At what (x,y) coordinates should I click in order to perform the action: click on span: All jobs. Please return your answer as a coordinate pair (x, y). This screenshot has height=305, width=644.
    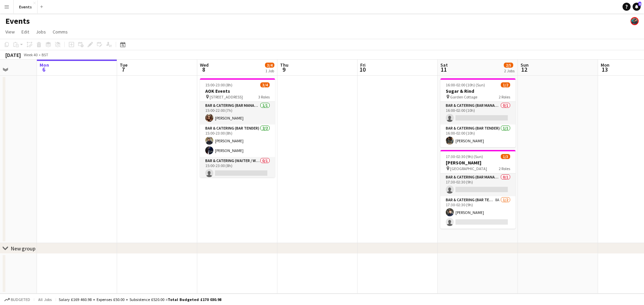
    Looking at the image, I should click on (45, 299).